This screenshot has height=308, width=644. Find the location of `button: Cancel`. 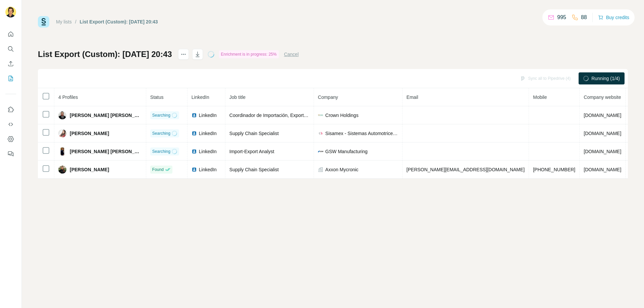

button: Cancel is located at coordinates (292, 54).